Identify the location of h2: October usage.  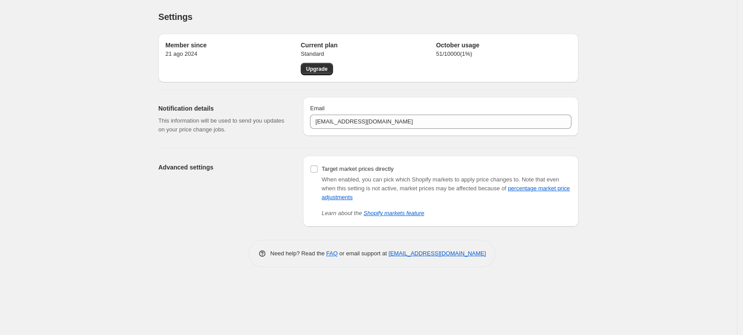
(504, 45).